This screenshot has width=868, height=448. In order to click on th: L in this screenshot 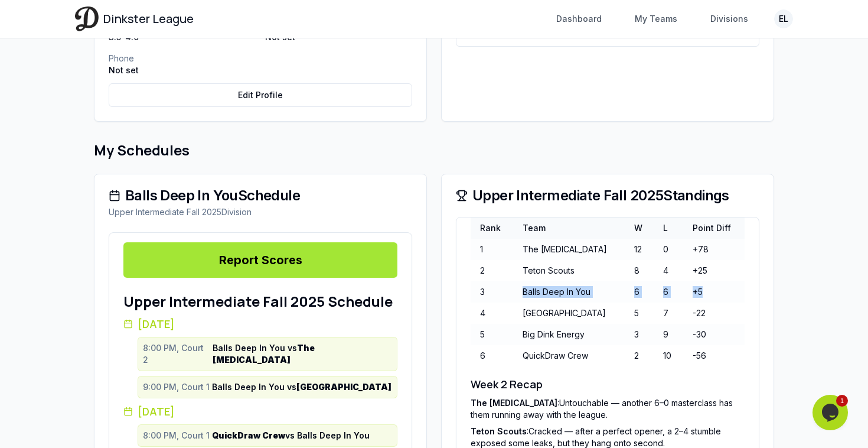, I will do `click(668, 228)`.